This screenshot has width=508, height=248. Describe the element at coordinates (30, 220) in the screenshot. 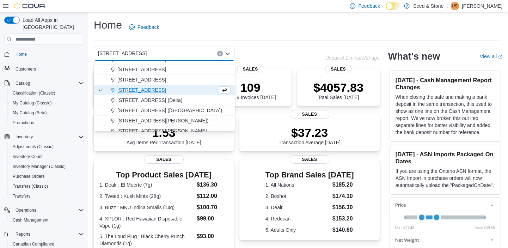

I see `a: Cash Management` at that location.